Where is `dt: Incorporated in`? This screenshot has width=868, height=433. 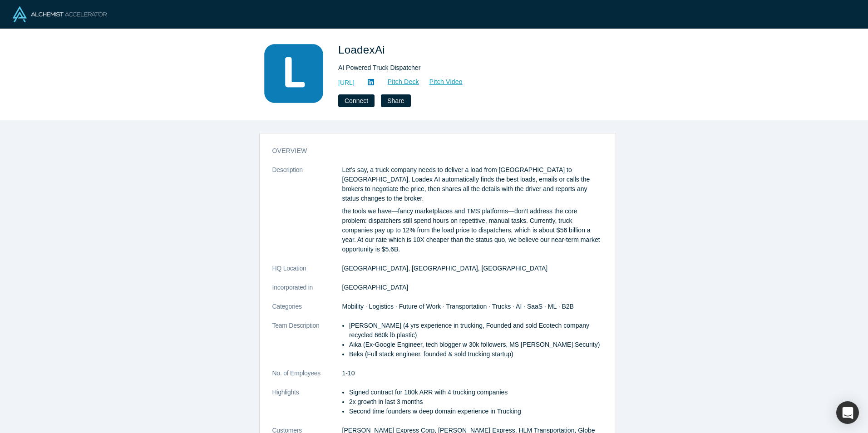 dt: Incorporated in is located at coordinates (307, 292).